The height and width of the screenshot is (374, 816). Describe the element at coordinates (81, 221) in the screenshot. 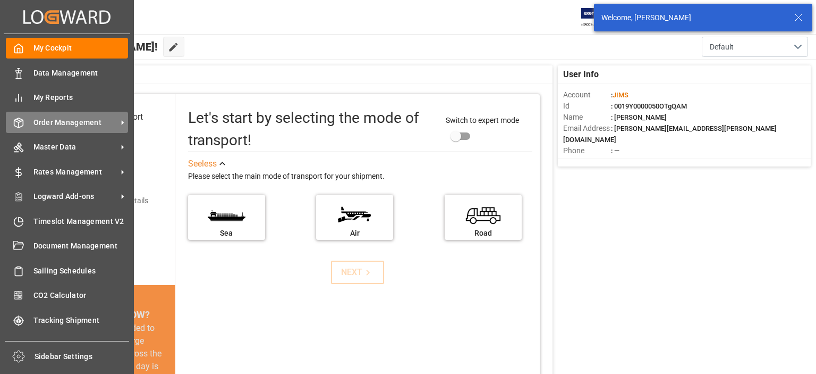

I see `span: Timeslot Management V2` at that location.